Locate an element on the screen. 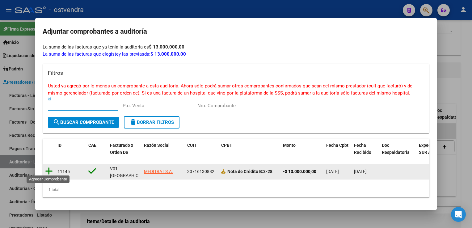 Image resolution: width=472 pixels, height=228 pixels. datatable-header-cell: CPBT is located at coordinates (250, 149).